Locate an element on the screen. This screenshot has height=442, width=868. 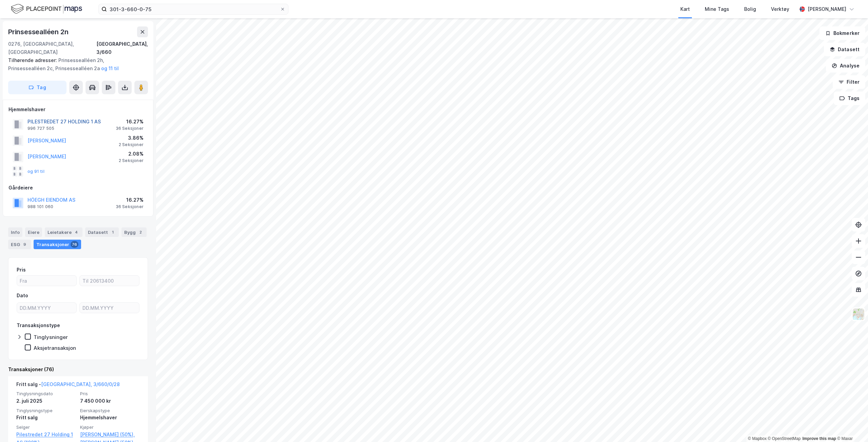
div: 2. juli 2025 is located at coordinates (46, 401).